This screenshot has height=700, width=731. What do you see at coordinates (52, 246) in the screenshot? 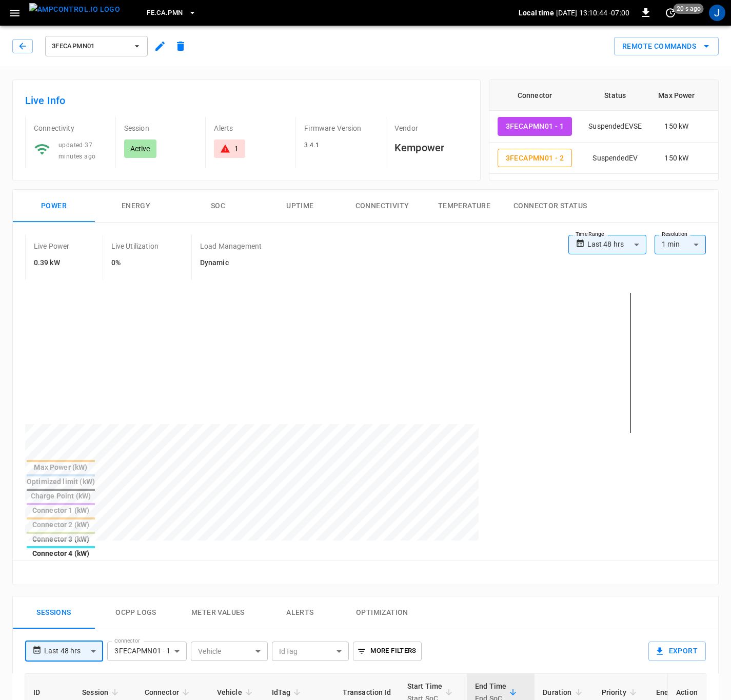
I see `p: Live Power` at bounding box center [52, 246].